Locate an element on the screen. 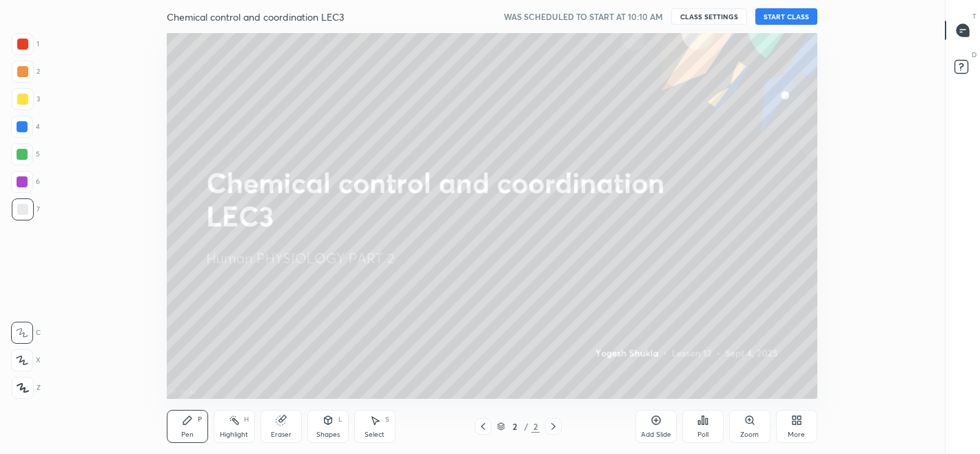 This screenshot has height=454, width=980. div: Select is located at coordinates (374, 435).